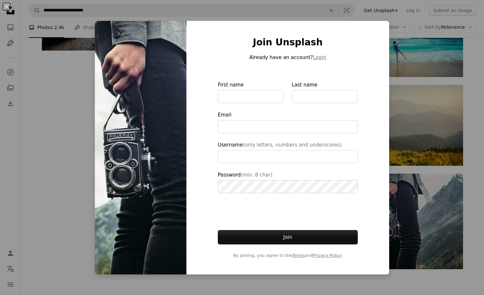 This screenshot has height=295, width=484. Describe the element at coordinates (251, 92) in the screenshot. I see `label: First name` at that location.